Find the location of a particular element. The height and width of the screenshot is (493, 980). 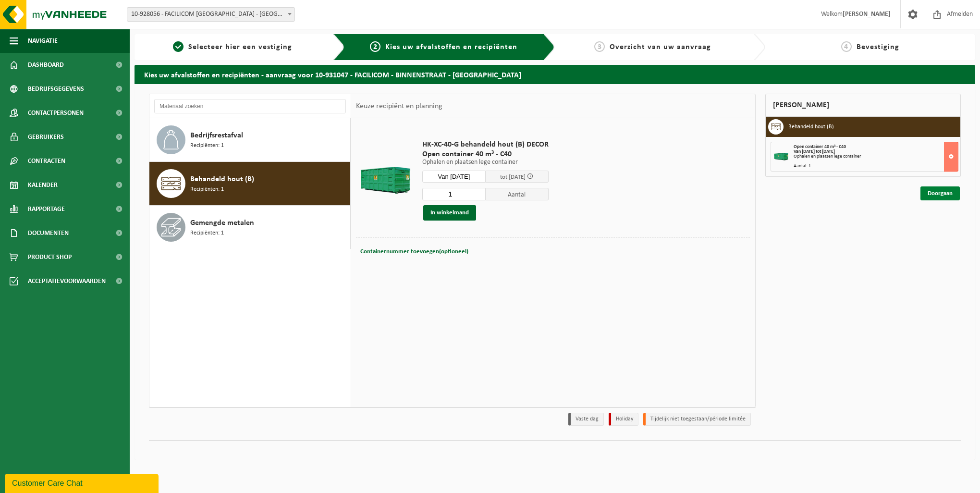

span: 10-928056 - FACILICOM NV - ANTWERPEN is located at coordinates (211, 15).